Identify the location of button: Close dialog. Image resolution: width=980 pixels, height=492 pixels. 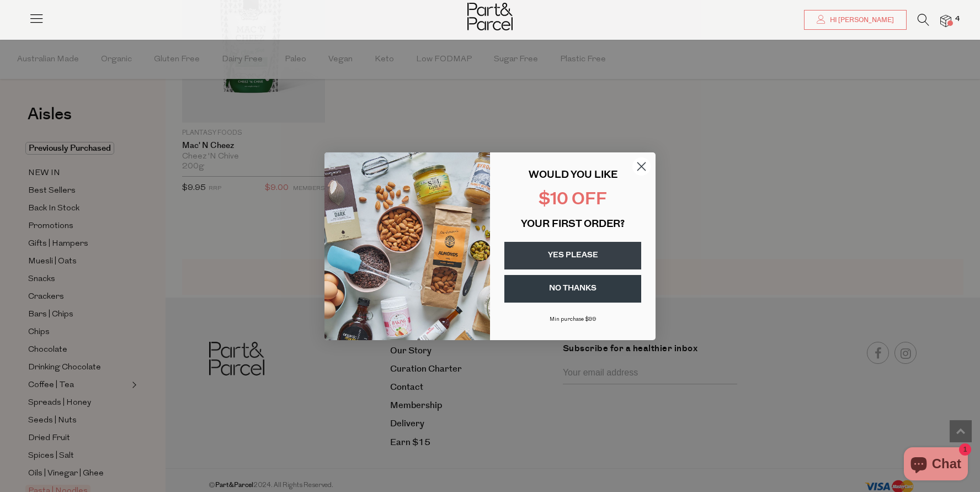
(642, 166).